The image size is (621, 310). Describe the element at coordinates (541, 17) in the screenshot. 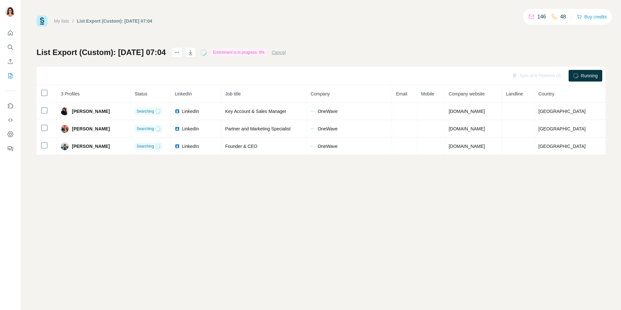

I see `p: 146` at that location.